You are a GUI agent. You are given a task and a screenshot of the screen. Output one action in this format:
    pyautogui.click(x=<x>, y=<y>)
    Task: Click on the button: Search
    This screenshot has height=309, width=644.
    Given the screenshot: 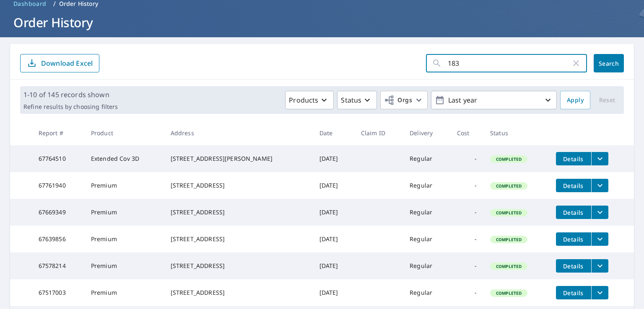 What is the action you would take?
    pyautogui.click(x=608, y=63)
    